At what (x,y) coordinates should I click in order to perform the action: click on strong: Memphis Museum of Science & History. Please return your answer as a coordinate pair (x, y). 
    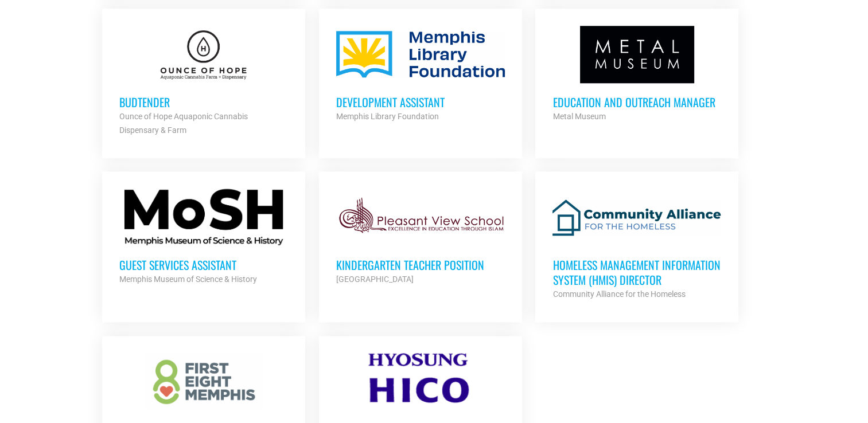
    Looking at the image, I should click on (188, 279).